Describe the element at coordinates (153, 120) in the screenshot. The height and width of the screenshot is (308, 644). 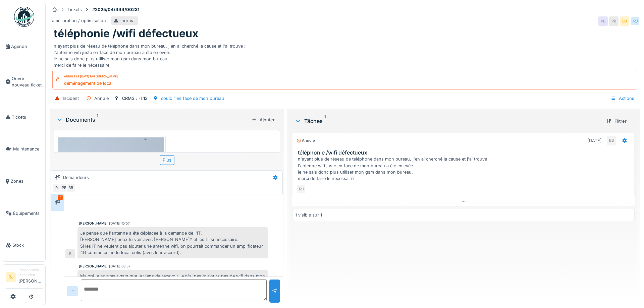
I see `div: Documents` at that location.